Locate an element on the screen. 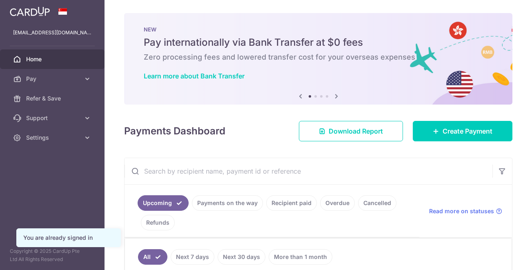 Image resolution: width=532 pixels, height=270 pixels. span: Create Payment is located at coordinates (468, 131).